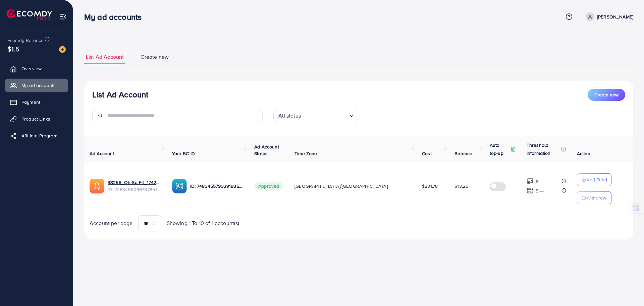 The height and width of the screenshot is (306, 644). I want to click on img: image, so click(62, 49).